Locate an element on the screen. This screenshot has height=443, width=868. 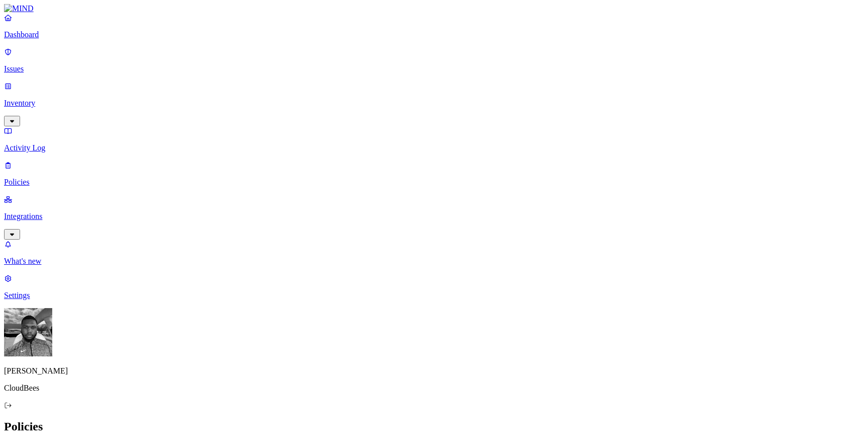
a: Issues is located at coordinates (434, 60).